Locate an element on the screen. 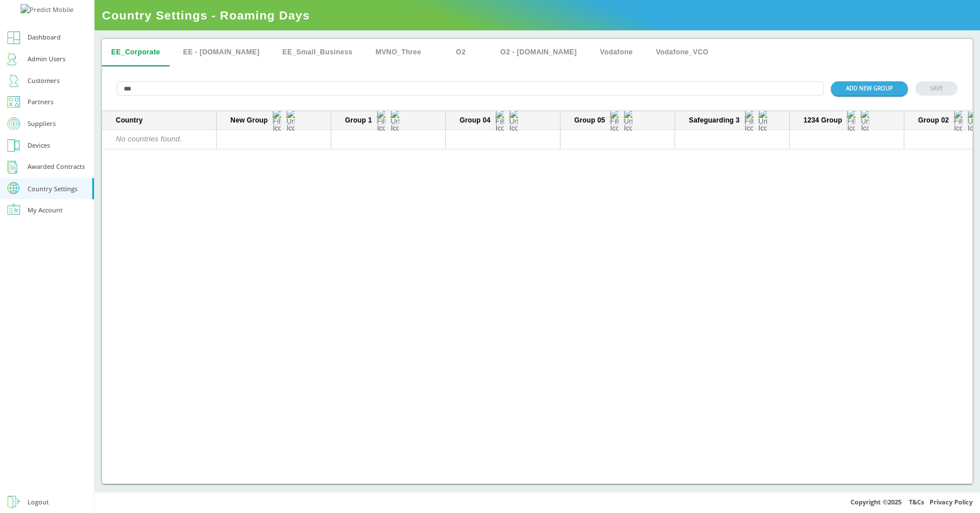 The height and width of the screenshot is (513, 980). p: Group 05 is located at coordinates (590, 120).